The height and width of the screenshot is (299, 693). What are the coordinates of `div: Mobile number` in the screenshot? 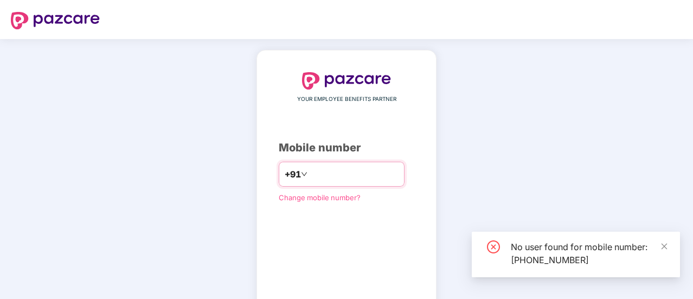 It's located at (347, 148).